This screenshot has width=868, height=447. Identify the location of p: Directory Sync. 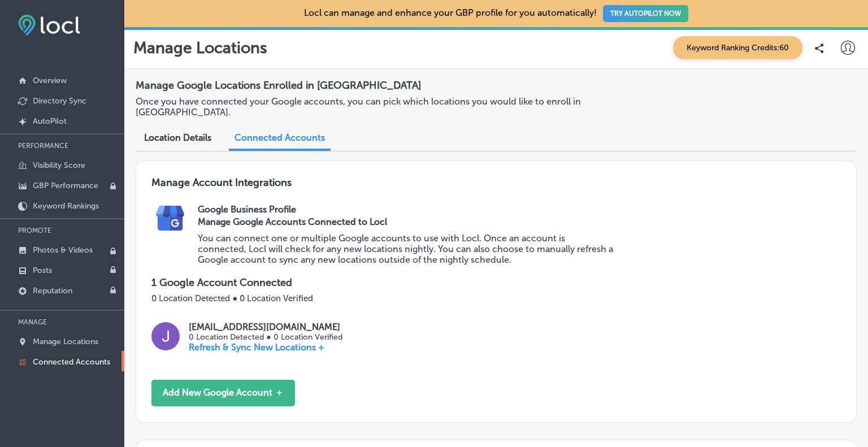
(59, 101).